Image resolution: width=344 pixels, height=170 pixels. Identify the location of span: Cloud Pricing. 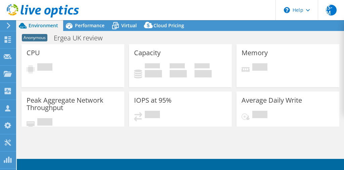
(169, 25).